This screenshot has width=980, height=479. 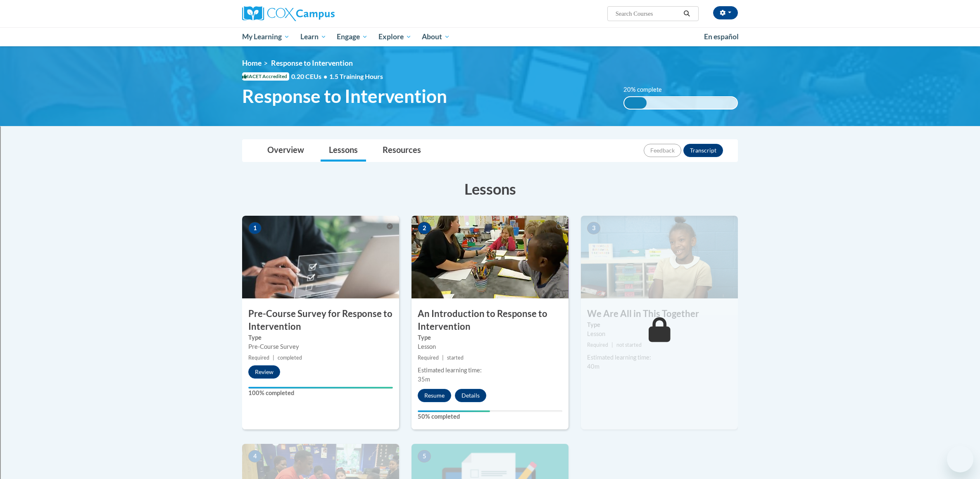 What do you see at coordinates (356, 76) in the screenshot?
I see `span: 1.5 Training Hours` at bounding box center [356, 76].